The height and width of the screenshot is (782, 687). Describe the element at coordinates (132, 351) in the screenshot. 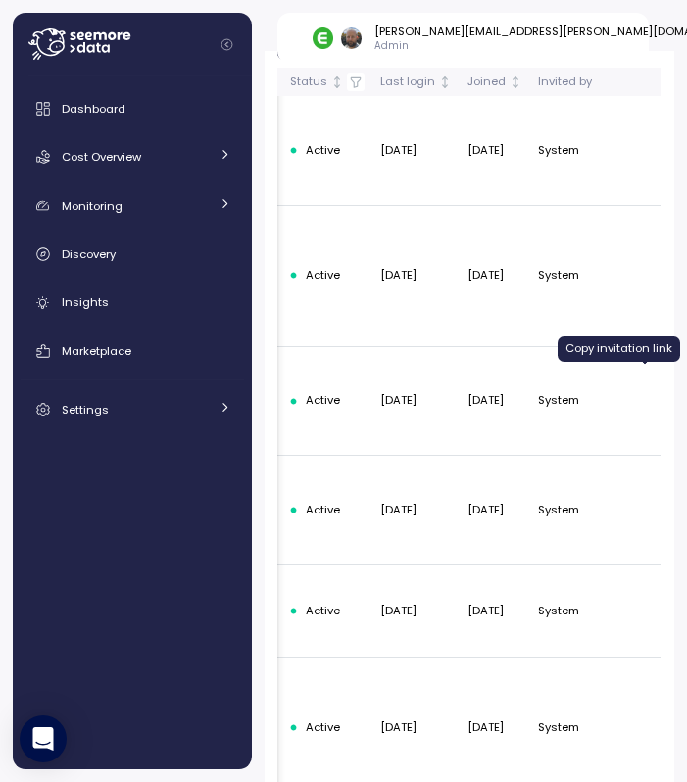

I see `a: Marketplace` at that location.